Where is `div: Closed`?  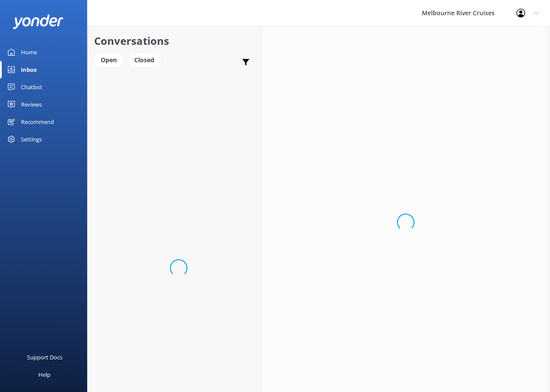
div: Closed is located at coordinates (145, 60).